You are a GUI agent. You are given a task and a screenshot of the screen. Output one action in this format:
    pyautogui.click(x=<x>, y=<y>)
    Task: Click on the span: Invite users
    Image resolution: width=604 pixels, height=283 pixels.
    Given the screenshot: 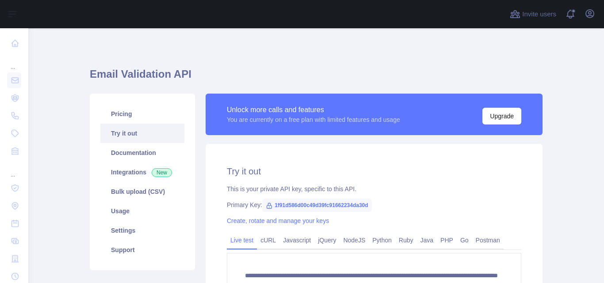 What is the action you would take?
    pyautogui.click(x=539, y=14)
    